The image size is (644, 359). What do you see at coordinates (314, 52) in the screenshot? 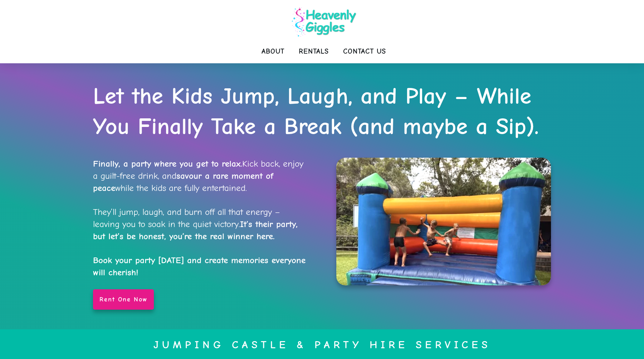
I see `a: Rentals` at bounding box center [314, 52].